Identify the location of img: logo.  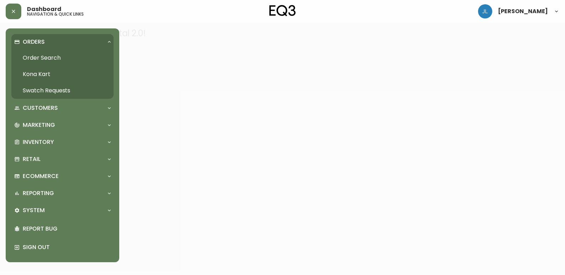
(283, 11).